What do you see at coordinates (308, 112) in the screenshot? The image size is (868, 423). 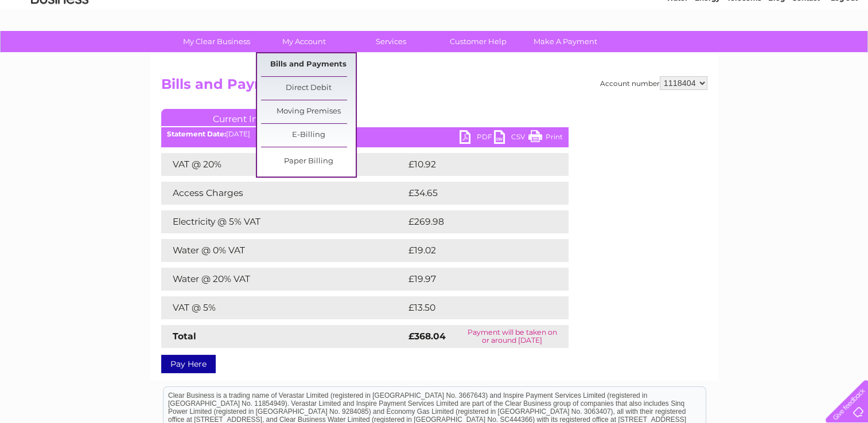 I see `a: Moving Premises` at bounding box center [308, 112].